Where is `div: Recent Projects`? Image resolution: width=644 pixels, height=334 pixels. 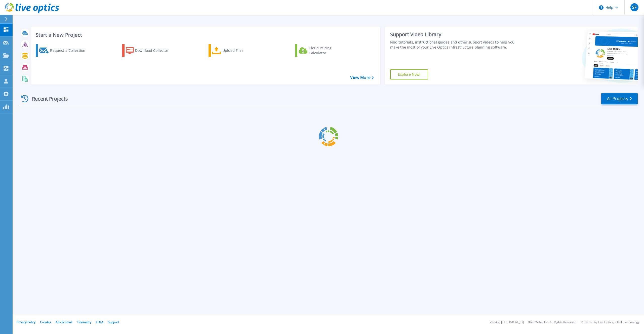
div: Recent Projects is located at coordinates (47, 99).